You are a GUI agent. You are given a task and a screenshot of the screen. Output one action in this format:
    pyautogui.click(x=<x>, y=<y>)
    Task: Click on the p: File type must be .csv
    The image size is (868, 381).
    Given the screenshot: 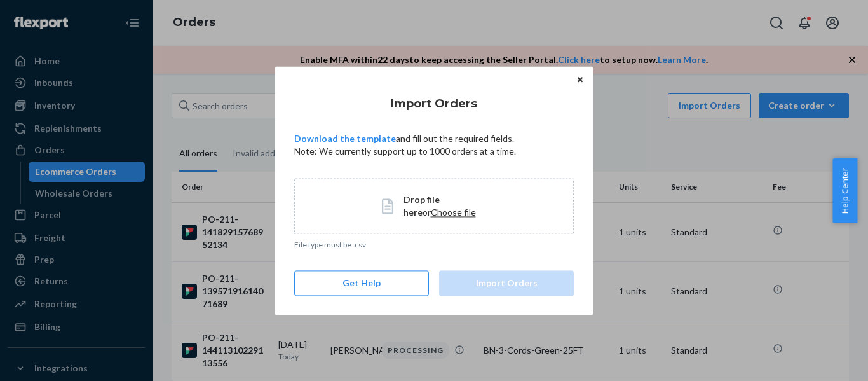 What is the action you would take?
    pyautogui.click(x=434, y=244)
    